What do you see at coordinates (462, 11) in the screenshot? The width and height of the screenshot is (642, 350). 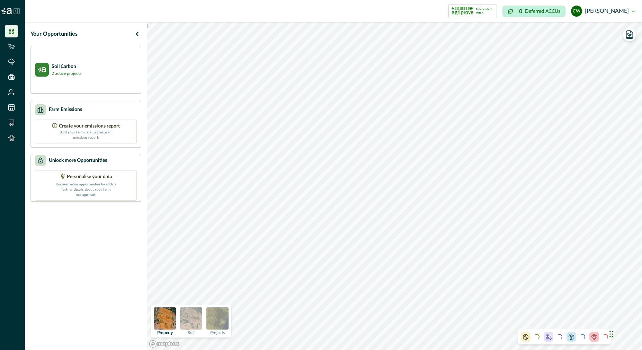 I see `img: certification logo` at bounding box center [462, 11].